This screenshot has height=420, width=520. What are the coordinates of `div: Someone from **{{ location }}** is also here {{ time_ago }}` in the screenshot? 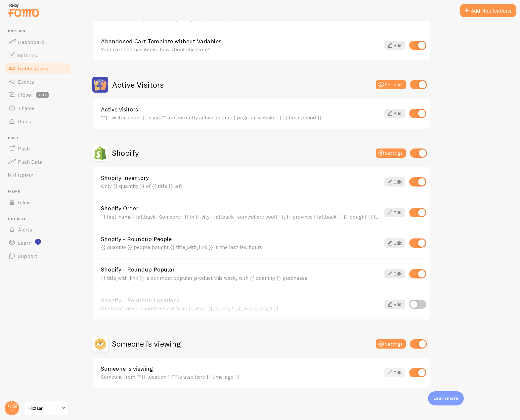 It's located at (241, 377).